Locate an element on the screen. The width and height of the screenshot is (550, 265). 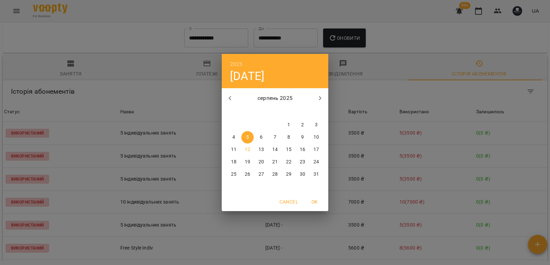
button: 2 is located at coordinates (302, 125).